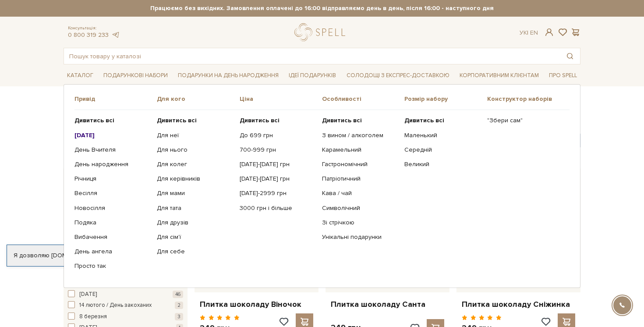 The image size is (644, 327). I want to click on a: Зі стрічкою, so click(360, 223).